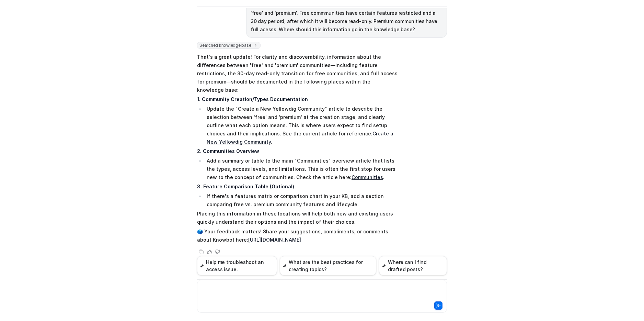 This screenshot has width=644, height=321. What do you see at coordinates (297, 74) in the screenshot?
I see `p: That's a great update! For clarity and discoverability, information about the differences between...` at bounding box center [297, 74].